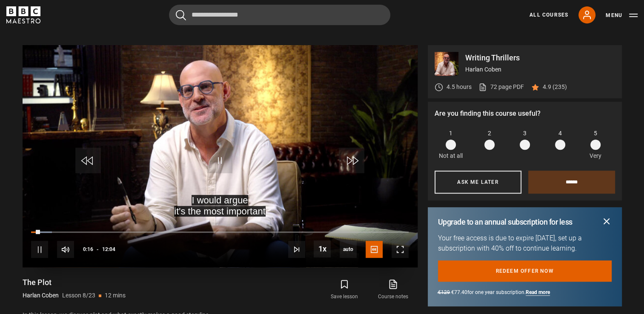 The height and width of the screenshot is (314, 644). Describe the element at coordinates (65, 249) in the screenshot. I see `button: Mute` at that location.